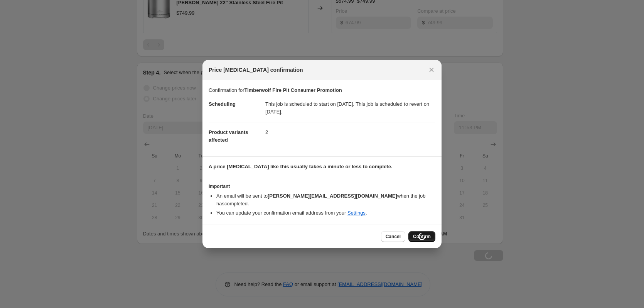  Describe the element at coordinates (228, 136) in the screenshot. I see `span: Product variants affected` at that location.